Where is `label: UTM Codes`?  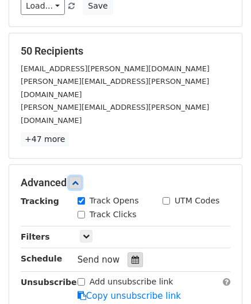 label: UTM Codes is located at coordinates (197, 200).